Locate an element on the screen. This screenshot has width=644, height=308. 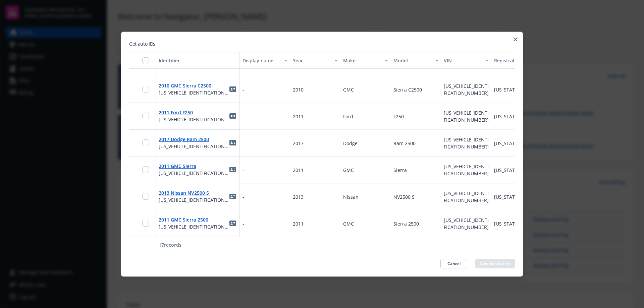
div: Display name is located at coordinates (261, 60).